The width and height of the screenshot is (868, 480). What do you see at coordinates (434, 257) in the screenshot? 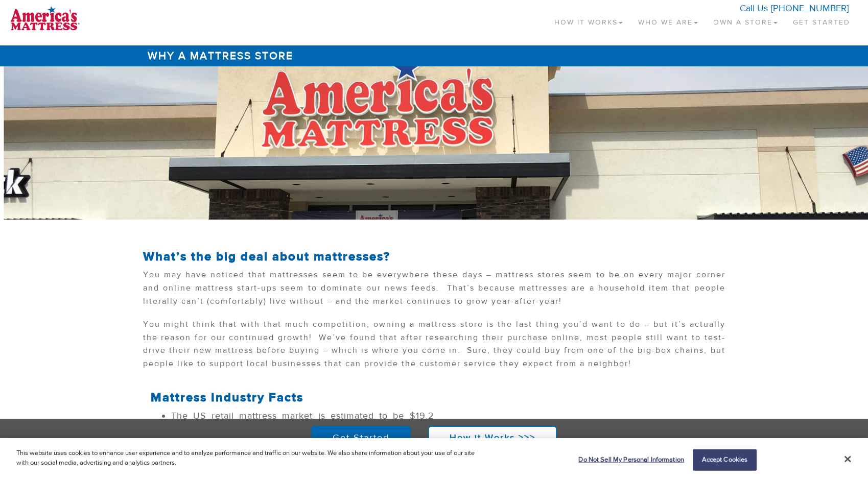
I see `h2: What’s the big deal about mattresses?` at bounding box center [434, 257].